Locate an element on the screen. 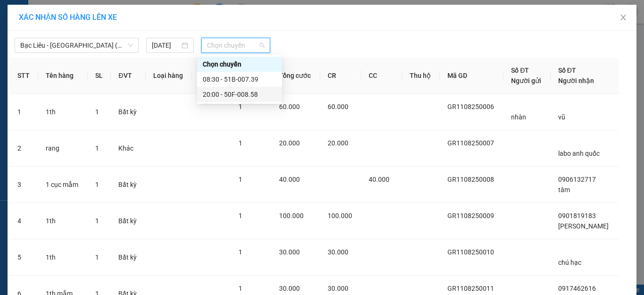 The image size is (644, 295). span: GR1108250011 is located at coordinates (470, 289).